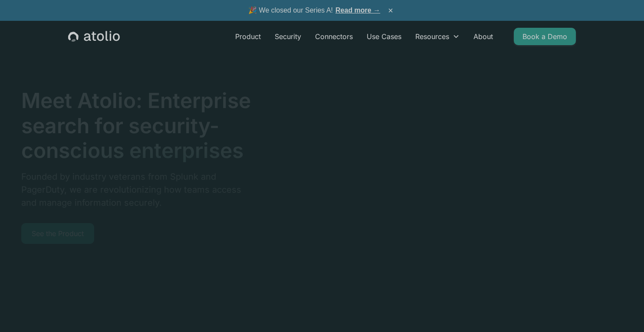 The image size is (644, 332). I want to click on a: Use Cases, so click(384, 37).